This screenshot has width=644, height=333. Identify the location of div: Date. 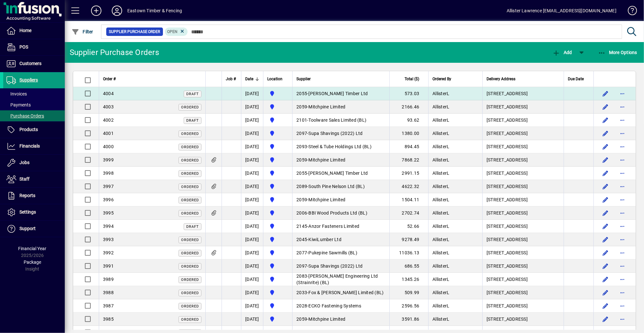
(252, 79).